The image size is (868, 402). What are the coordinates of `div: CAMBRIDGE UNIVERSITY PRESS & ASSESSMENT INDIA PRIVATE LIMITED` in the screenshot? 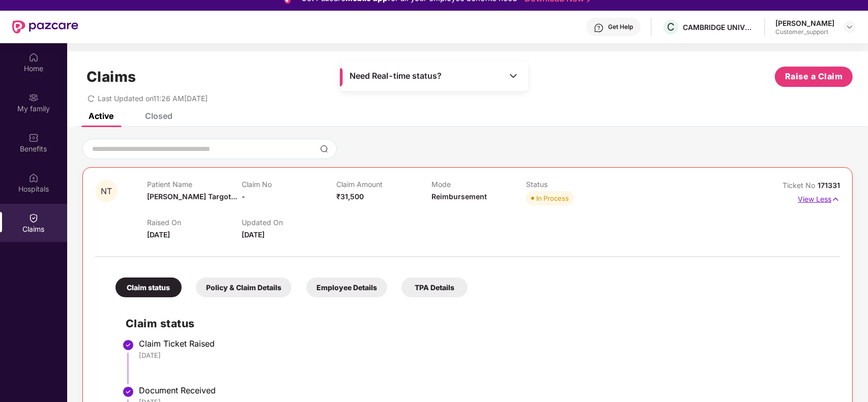 It's located at (718, 27).